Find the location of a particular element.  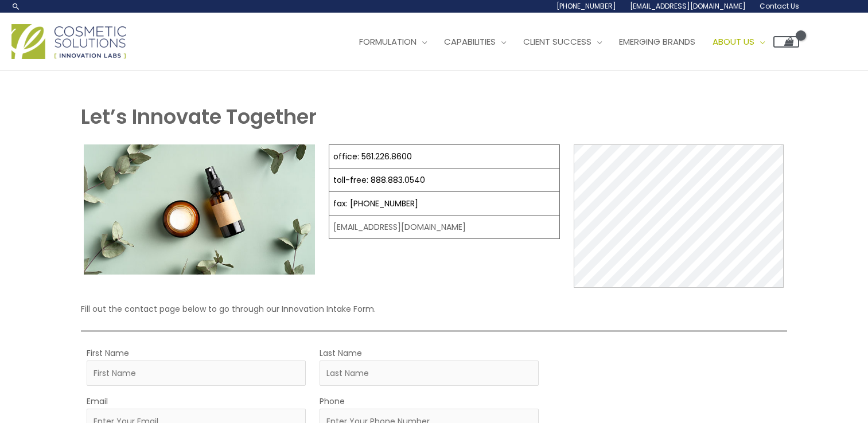

span: Contact Us is located at coordinates (779, 6).